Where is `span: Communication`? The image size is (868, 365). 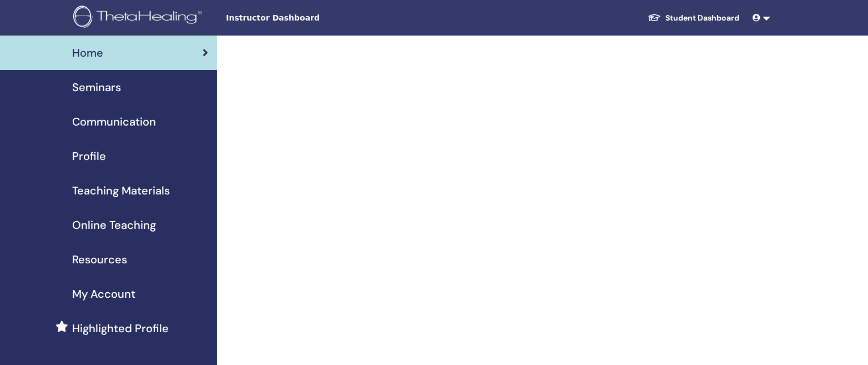
span: Communication is located at coordinates (113, 122).